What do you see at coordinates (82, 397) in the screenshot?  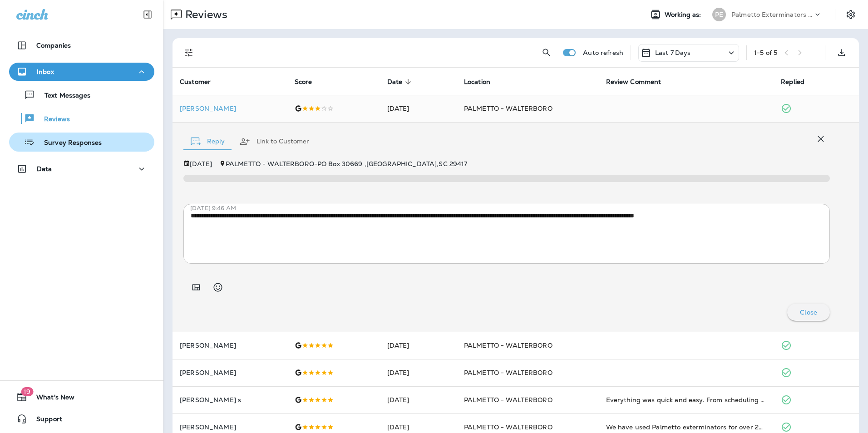 I see `button: 19What's New` at bounding box center [82, 397].